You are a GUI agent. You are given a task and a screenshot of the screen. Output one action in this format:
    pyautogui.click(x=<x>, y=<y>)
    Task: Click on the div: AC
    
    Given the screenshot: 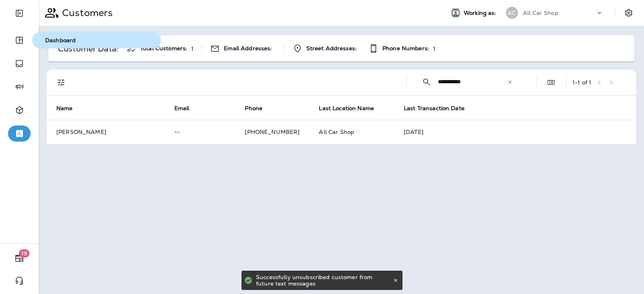 What is the action you would take?
    pyautogui.click(x=512, y=13)
    